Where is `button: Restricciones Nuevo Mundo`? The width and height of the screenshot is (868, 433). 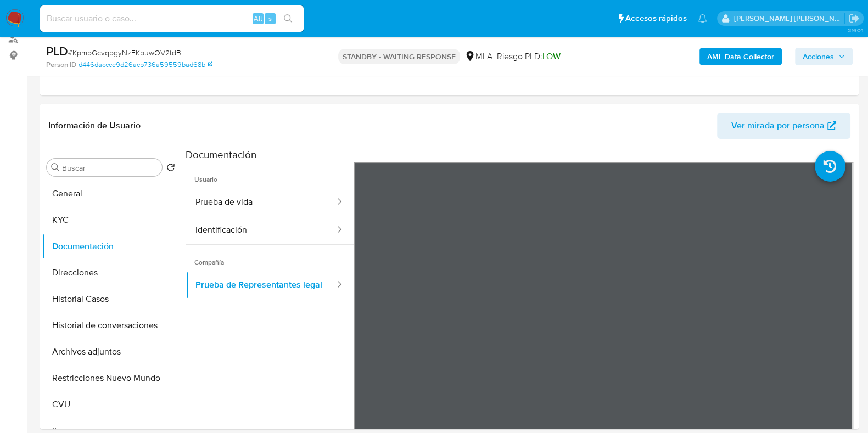
button: Restricciones Nuevo Mundo is located at coordinates (111, 378).